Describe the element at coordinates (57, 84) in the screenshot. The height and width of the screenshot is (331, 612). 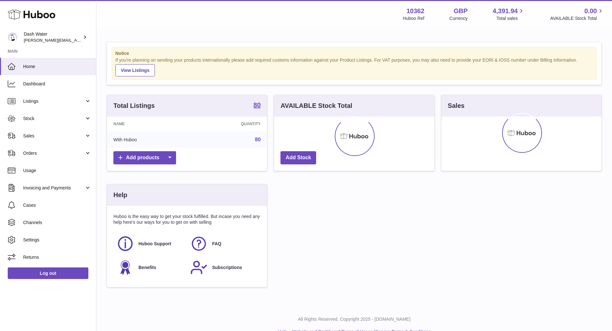
I see `span: Dashboard` at that location.